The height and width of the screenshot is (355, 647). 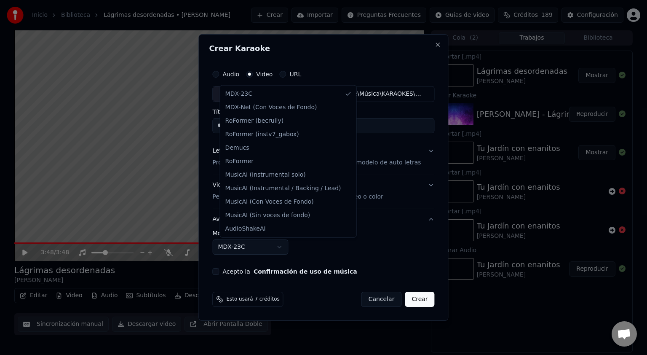 What do you see at coordinates (283, 188) in the screenshot?
I see `span: MusicAI (Instrumental / Backing / Lead)` at bounding box center [283, 188].